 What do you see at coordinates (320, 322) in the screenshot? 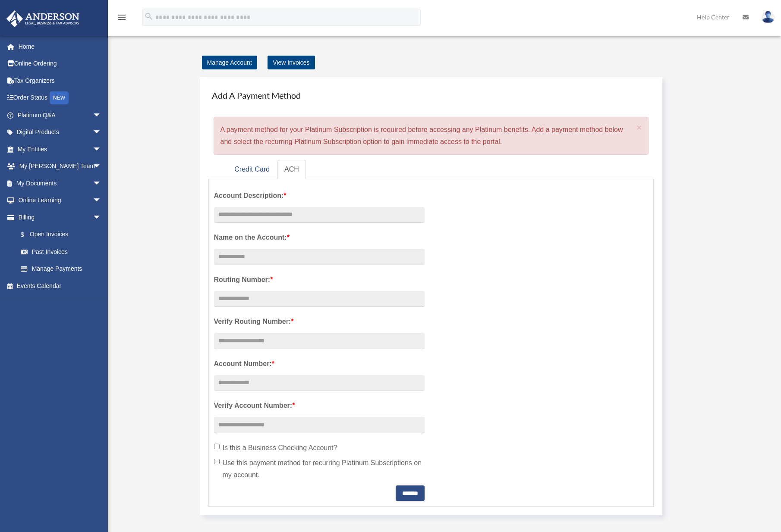
I see `label: Verify Routing Number:` at bounding box center [320, 322].